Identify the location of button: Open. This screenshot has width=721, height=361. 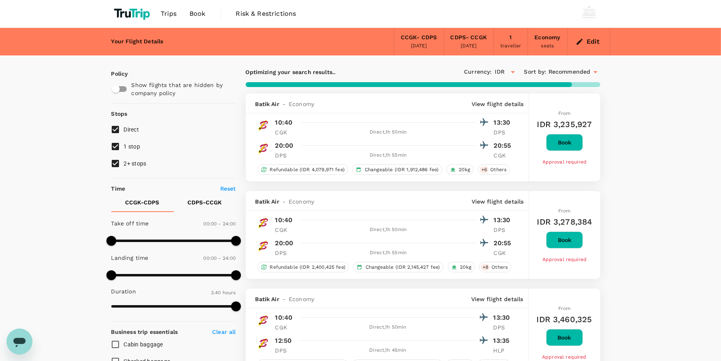
(513, 72).